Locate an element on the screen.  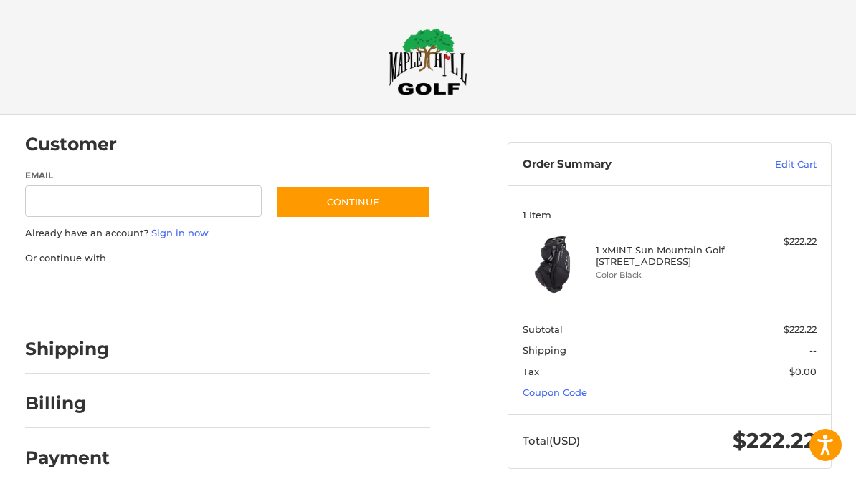
a: Edit Cart is located at coordinates (769, 165).